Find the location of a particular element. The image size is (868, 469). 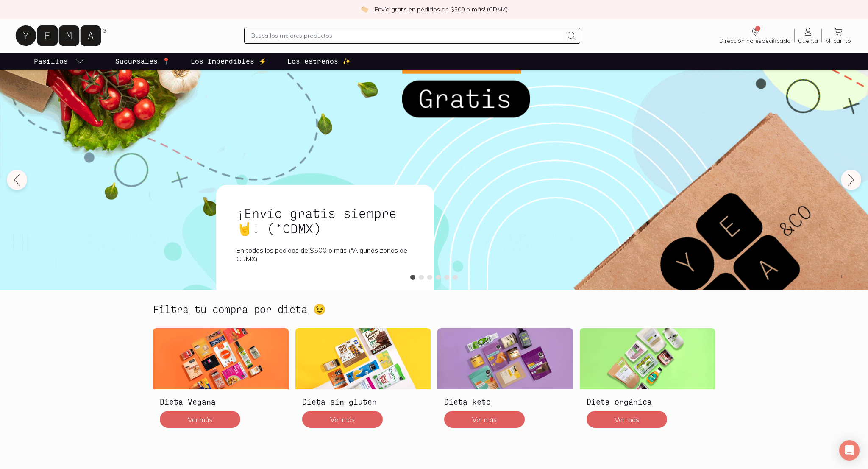

p: Pasillos is located at coordinates (51, 61).